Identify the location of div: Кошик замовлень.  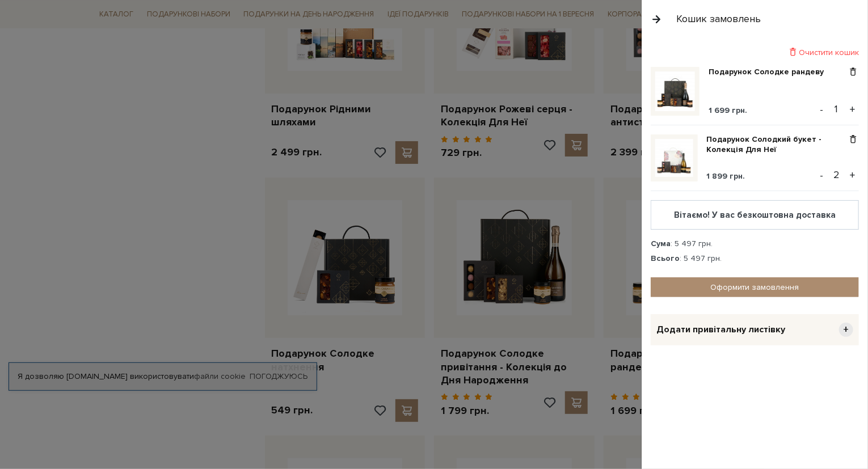
(719, 18).